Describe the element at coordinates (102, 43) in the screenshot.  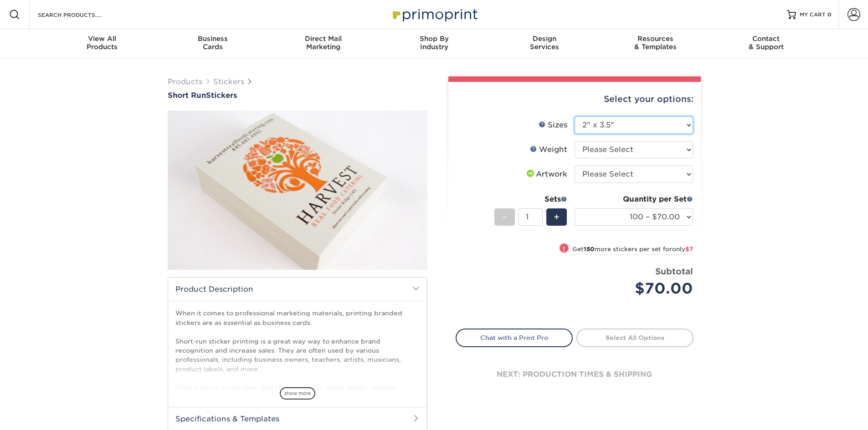
I see `div: Products` at that location.